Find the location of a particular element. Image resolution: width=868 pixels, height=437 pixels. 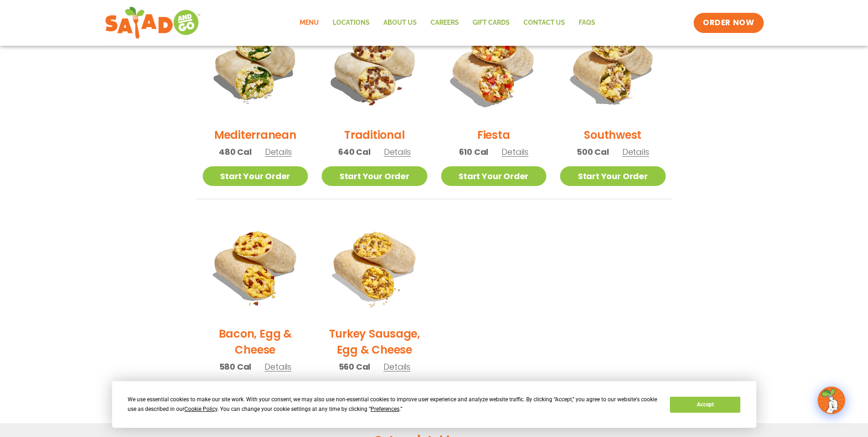

img: Product photo for Mediterranean Breakfast Burrito is located at coordinates (255, 67).